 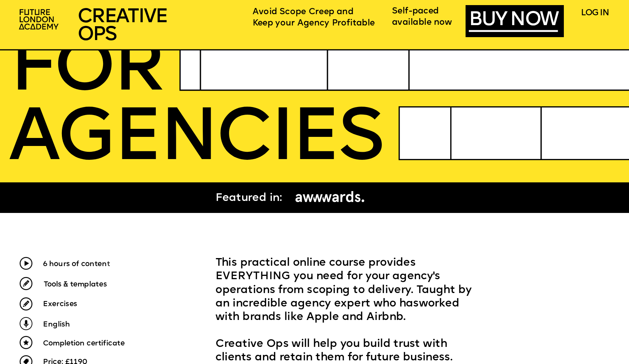 I want to click on span: This practical online course provides EVERYTHING you need for your agency's operations from scopi..., so click(x=345, y=291).